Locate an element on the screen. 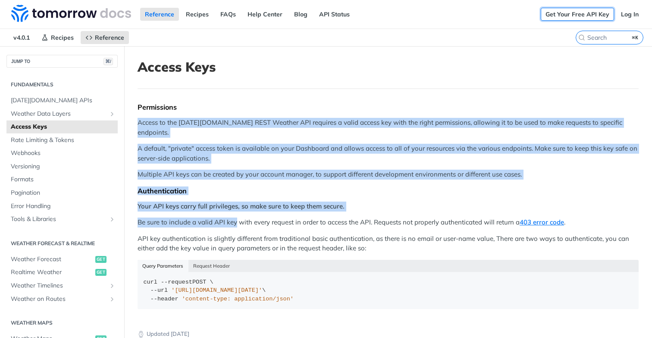 The image size is (652, 338). p: A default, "private" access token is available on your Dashboard and allows access to all of your... is located at coordinates (388, 153).